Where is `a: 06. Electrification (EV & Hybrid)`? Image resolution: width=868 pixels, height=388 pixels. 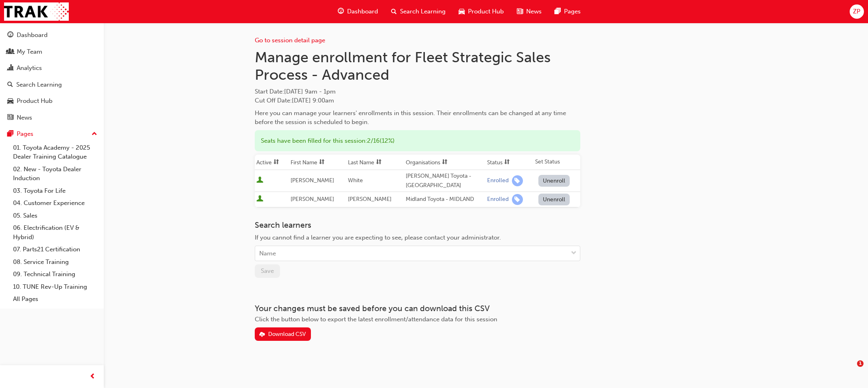
a: 06. Electrification (EV & Hybrid) is located at coordinates (55, 232).